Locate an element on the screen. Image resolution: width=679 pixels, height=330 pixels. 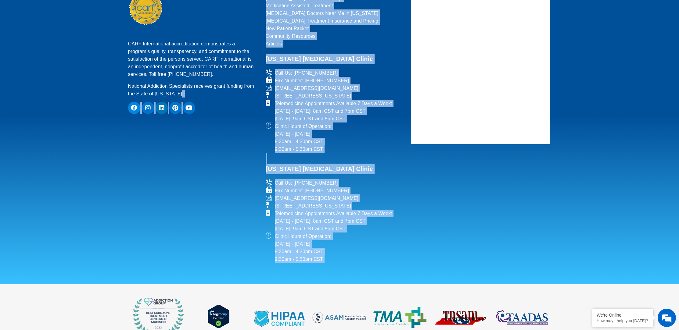
span: Articles is located at coordinates (273, 44).